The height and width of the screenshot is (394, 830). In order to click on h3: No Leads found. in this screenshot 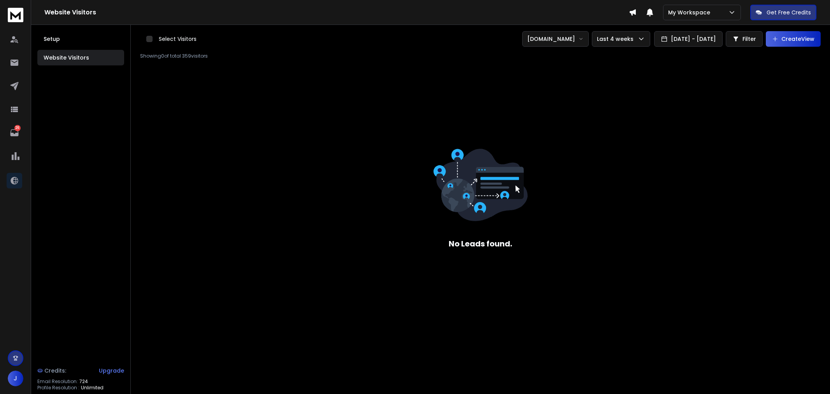, I will do `click(480, 244)`.